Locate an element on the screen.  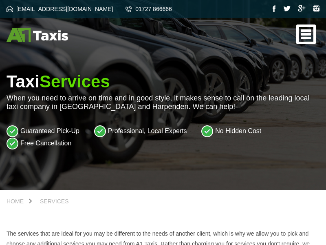
img: A1 Taxis St Albans LTD is located at coordinates (37, 35).